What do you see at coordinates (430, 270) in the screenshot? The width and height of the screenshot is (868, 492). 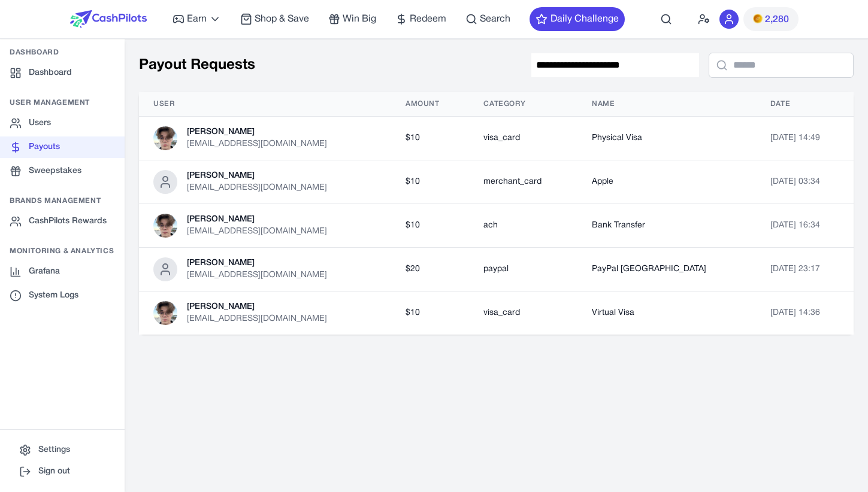 I see `div: $ 20` at bounding box center [430, 270].